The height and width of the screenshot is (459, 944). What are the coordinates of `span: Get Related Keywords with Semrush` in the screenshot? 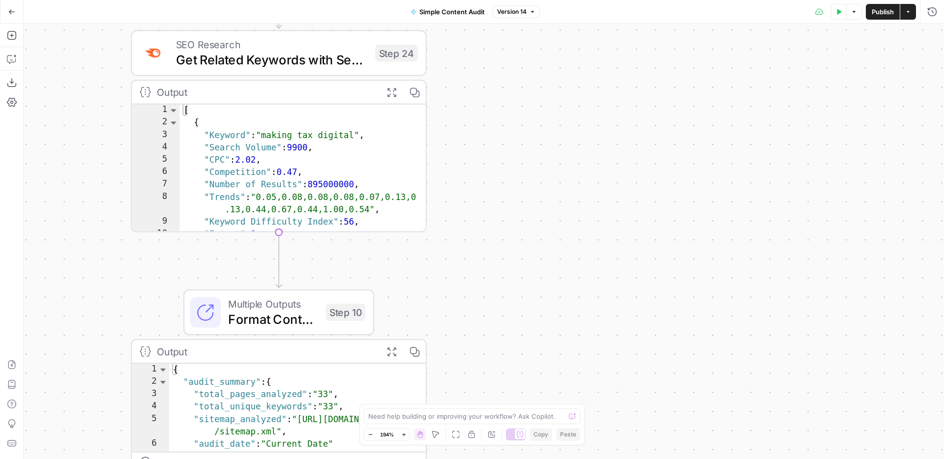 It's located at (272, 59).